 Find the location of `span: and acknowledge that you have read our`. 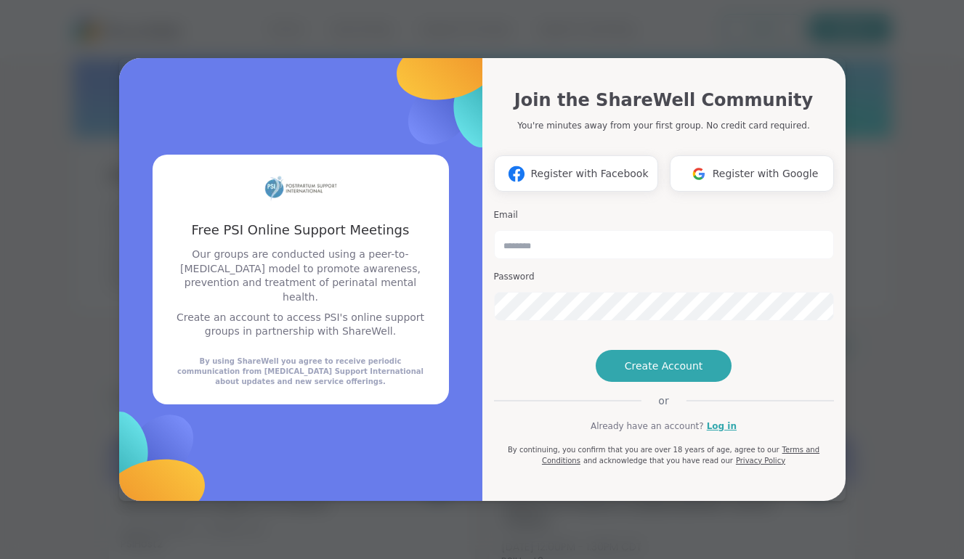

span: and acknowledge that you have read our is located at coordinates (658, 461).